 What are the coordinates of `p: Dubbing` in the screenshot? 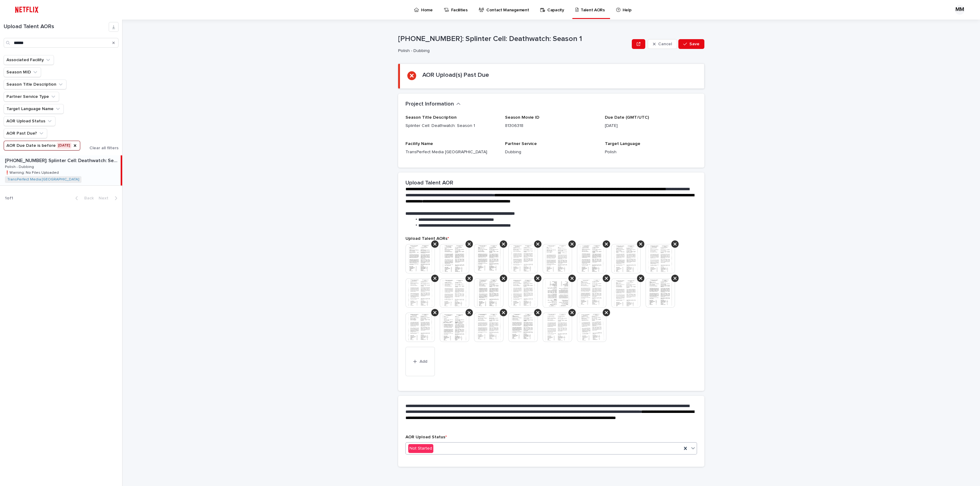 It's located at (551, 152).